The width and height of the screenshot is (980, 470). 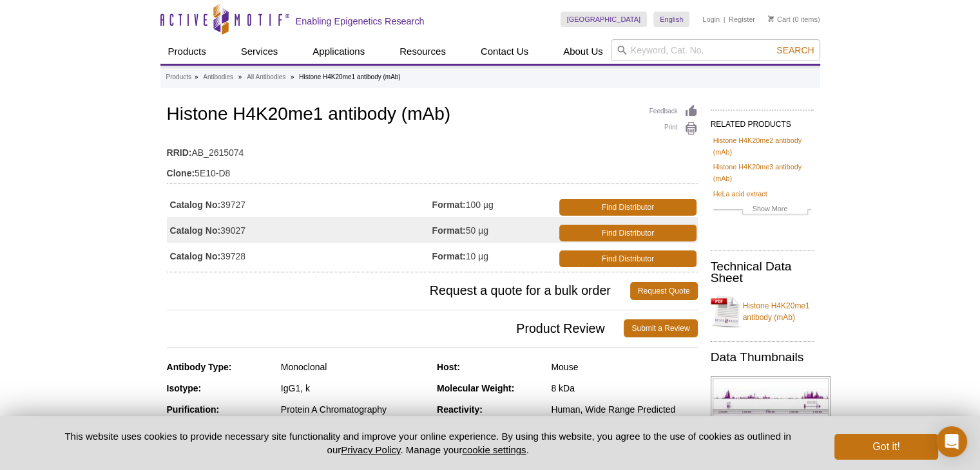 I want to click on h2: Data Thumbnails, so click(x=762, y=357).